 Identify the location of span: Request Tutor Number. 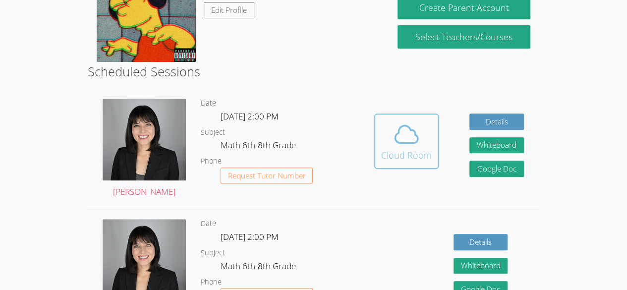
(267, 175).